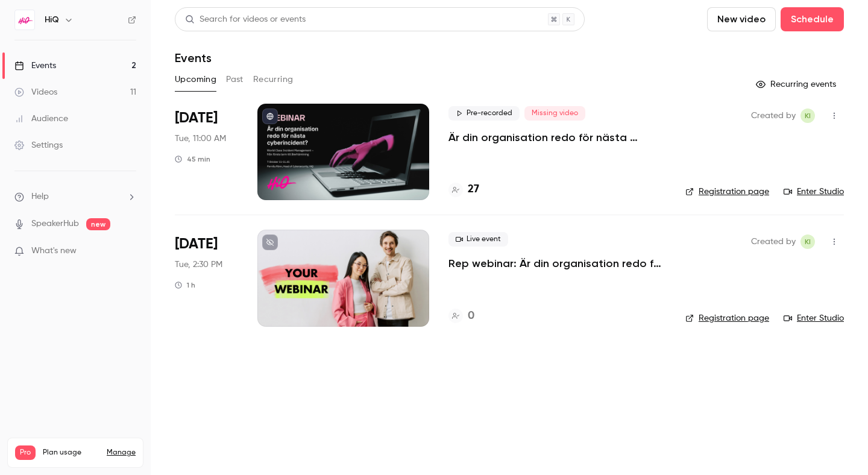 The height and width of the screenshot is (475, 868). What do you see at coordinates (198, 264) in the screenshot?
I see `span: Tue, 2:30 PM` at bounding box center [198, 264].